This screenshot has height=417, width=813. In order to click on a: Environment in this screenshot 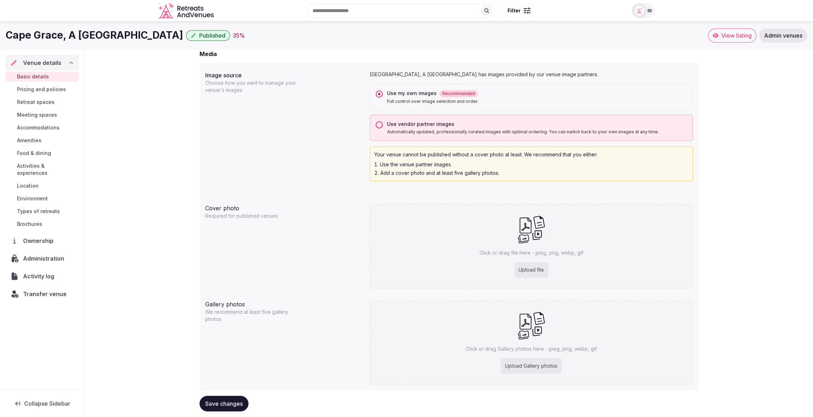, I will do `click(42, 198)`.